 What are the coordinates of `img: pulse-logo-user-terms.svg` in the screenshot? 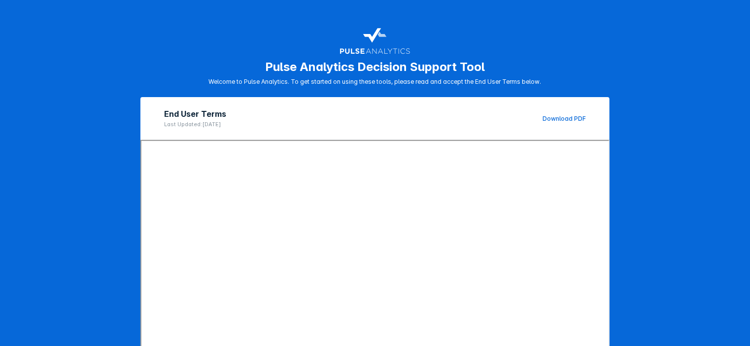 It's located at (375, 39).